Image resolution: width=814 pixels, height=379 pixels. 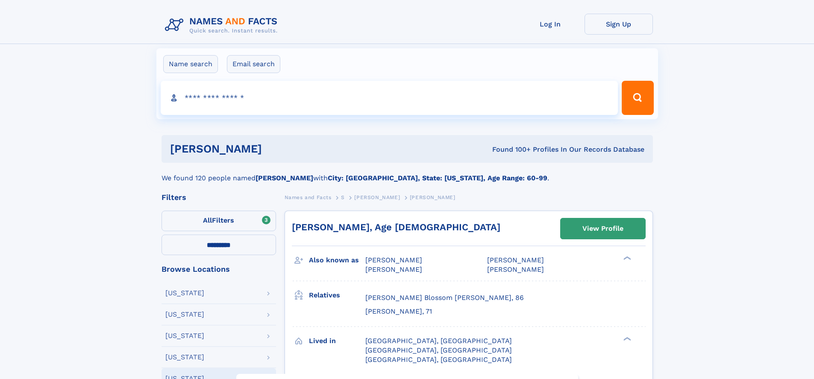 I want to click on a: Sign Up, so click(x=619, y=24).